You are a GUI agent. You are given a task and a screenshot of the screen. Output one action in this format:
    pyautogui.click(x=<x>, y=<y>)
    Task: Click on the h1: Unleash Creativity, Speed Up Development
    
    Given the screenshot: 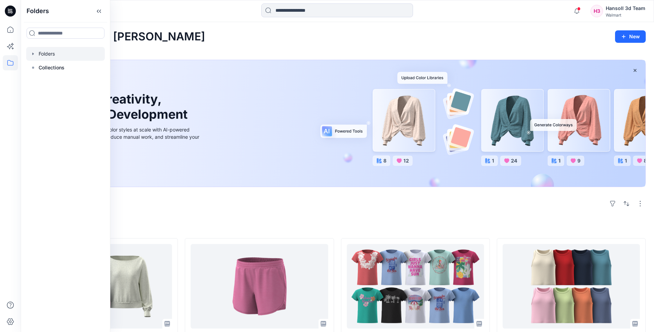 What is the action you would take?
    pyautogui.click(x=118, y=107)
    